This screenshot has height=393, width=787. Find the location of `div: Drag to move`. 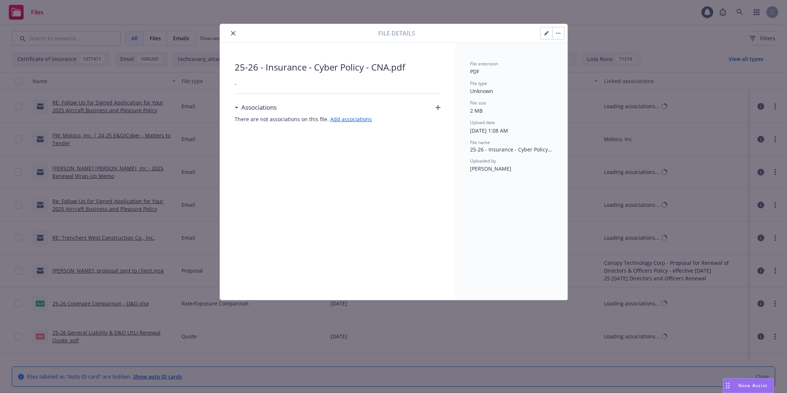

div: Drag to move is located at coordinates (728, 385).